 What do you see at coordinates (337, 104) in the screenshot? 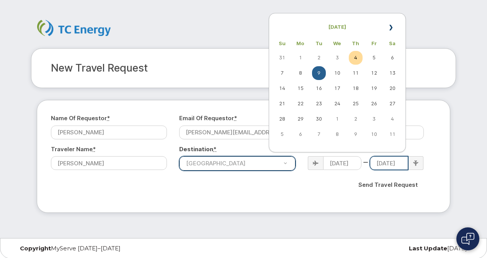
I see `td: 24` at bounding box center [337, 104].